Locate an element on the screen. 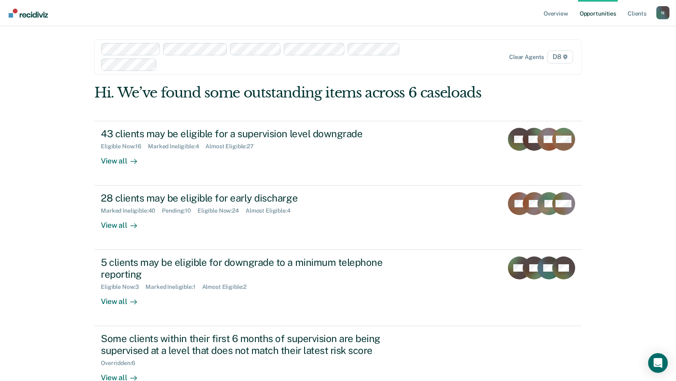  button: Profile dropdown button is located at coordinates (663, 13).